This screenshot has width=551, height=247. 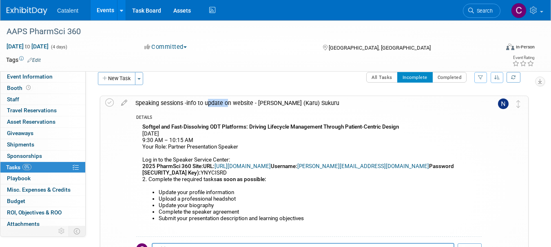 What do you see at coordinates (43, 99) in the screenshot?
I see `a: Staff` at bounding box center [43, 99].